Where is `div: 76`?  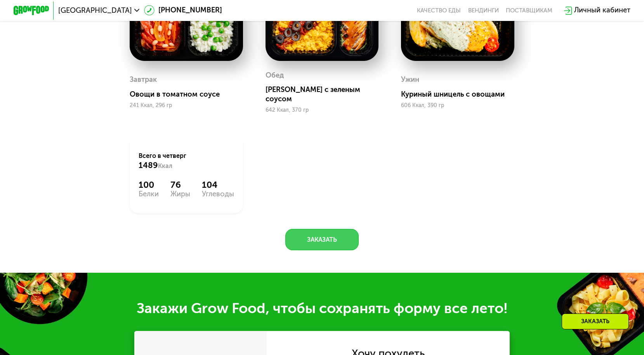
div: 76 is located at coordinates (180, 185).